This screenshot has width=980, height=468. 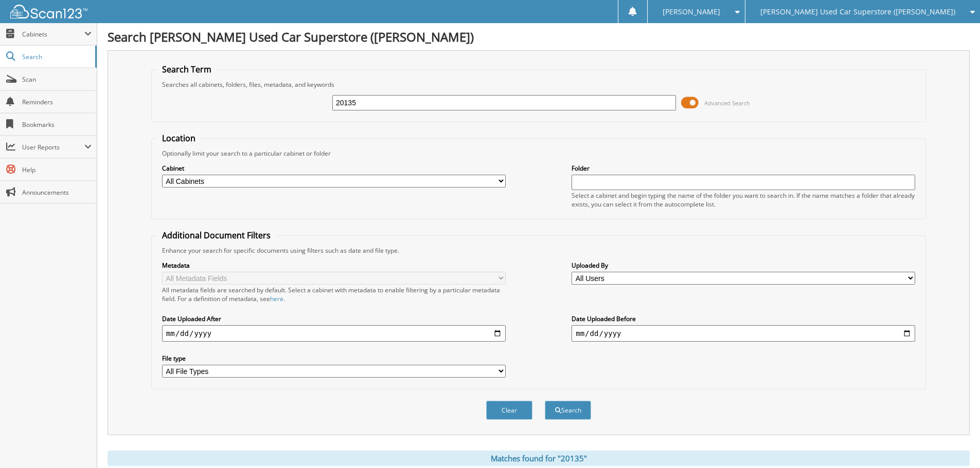 I want to click on span: Search, so click(x=56, y=57).